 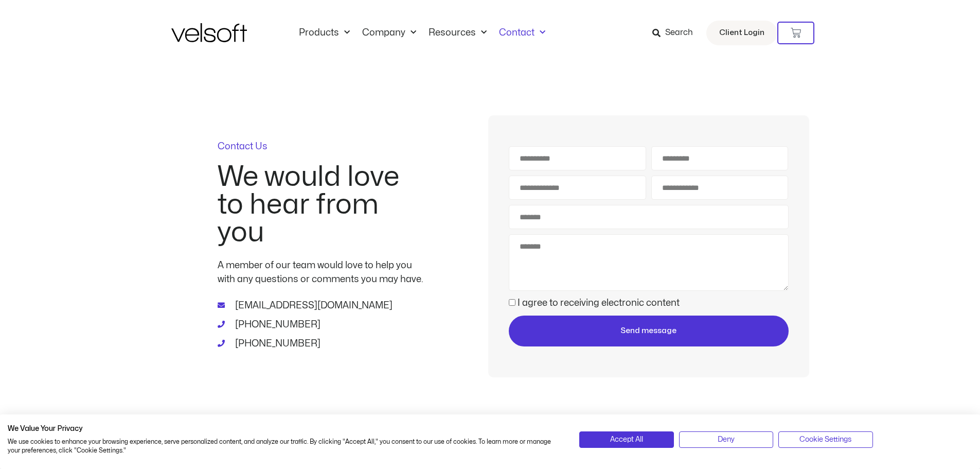 I want to click on a: Search, so click(x=676, y=33).